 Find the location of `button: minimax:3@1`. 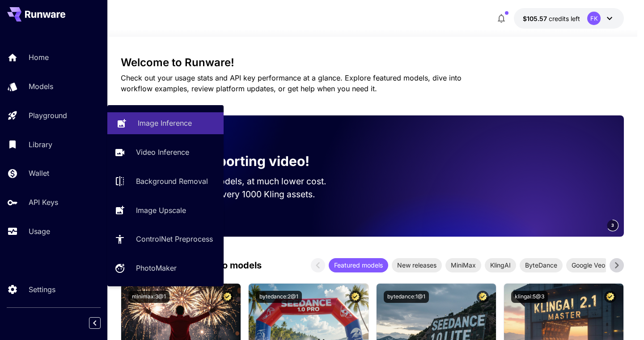

button: minimax:3@1 is located at coordinates (149, 297).